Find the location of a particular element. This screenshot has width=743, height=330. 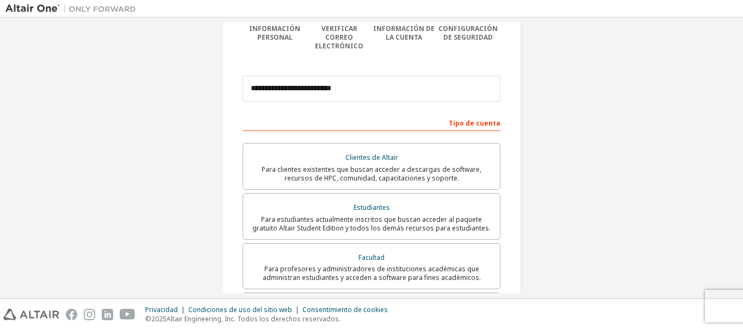

font: Facultad is located at coordinates (371, 257).